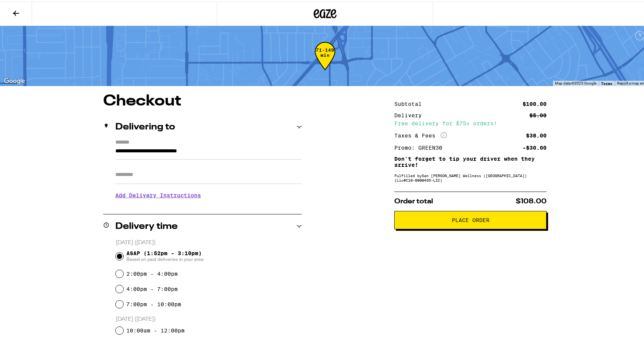  What do you see at coordinates (155, 329) in the screenshot?
I see `label: 10:00am - 12:00pm` at bounding box center [155, 329].